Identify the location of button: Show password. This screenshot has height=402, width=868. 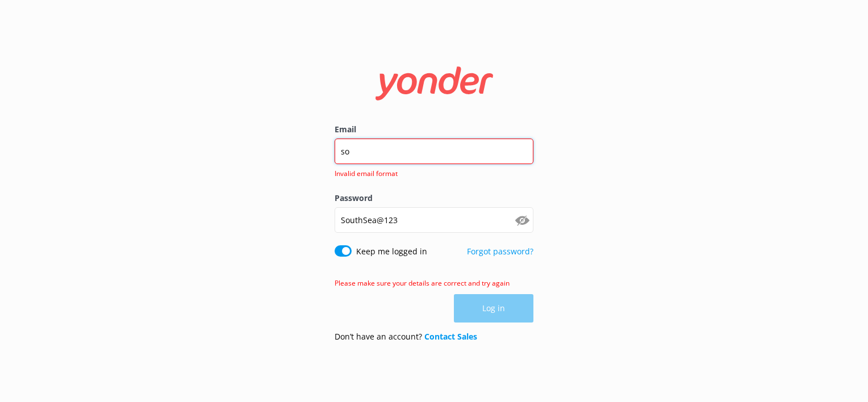
(522, 220).